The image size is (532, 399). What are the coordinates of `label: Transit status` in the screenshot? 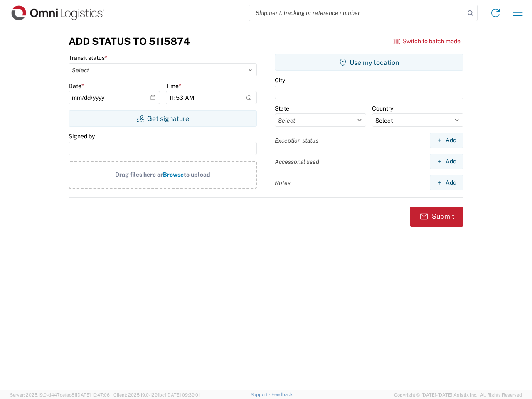 It's located at (87, 57).